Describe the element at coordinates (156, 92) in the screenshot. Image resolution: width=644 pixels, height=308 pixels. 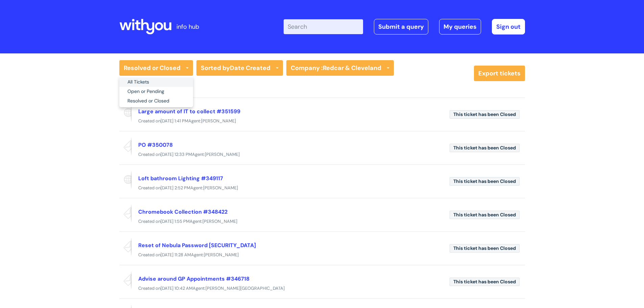
I see `a: Open or Pending` at that location.